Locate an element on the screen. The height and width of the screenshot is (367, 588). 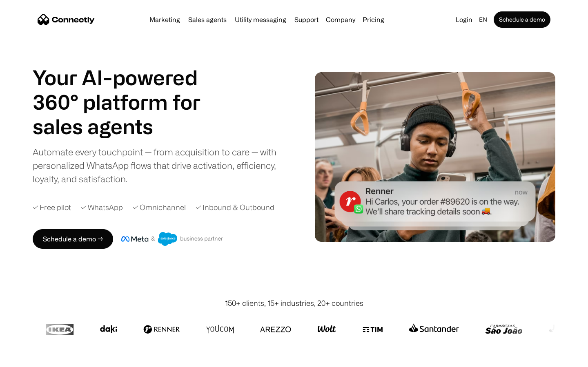
div: ✓ Omnichannel is located at coordinates (159, 207).